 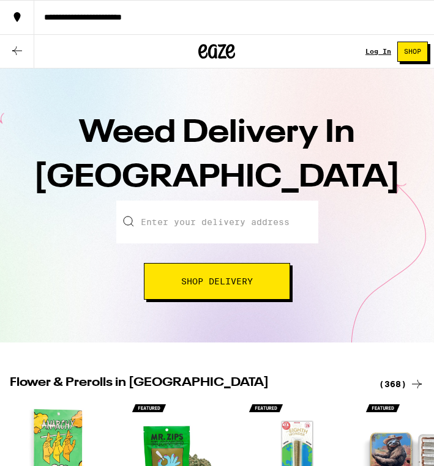 I want to click on a: (368), so click(x=401, y=384).